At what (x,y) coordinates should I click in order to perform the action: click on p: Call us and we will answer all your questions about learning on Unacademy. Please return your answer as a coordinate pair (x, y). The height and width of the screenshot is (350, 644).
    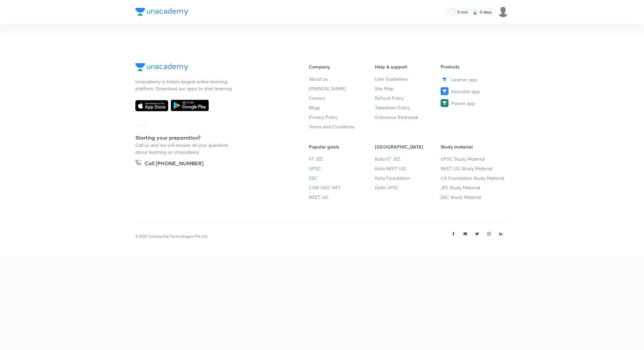
    Looking at the image, I should click on (185, 149).